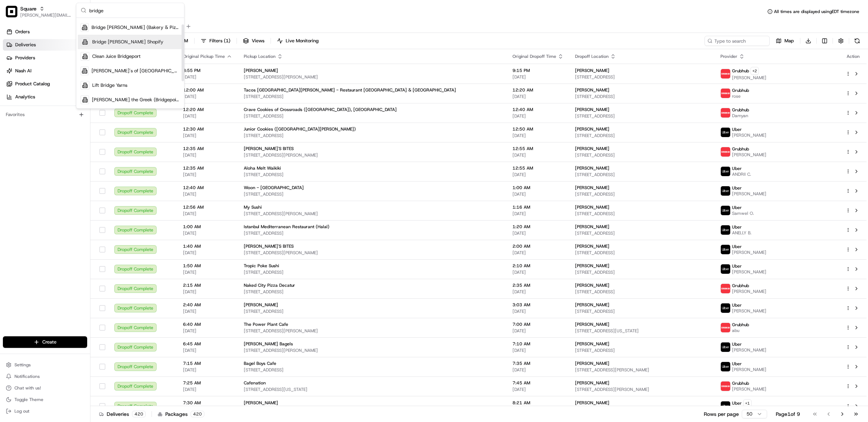 The width and height of the screenshot is (868, 422). Describe the element at coordinates (254, 41) in the screenshot. I see `button: Views` at that location.